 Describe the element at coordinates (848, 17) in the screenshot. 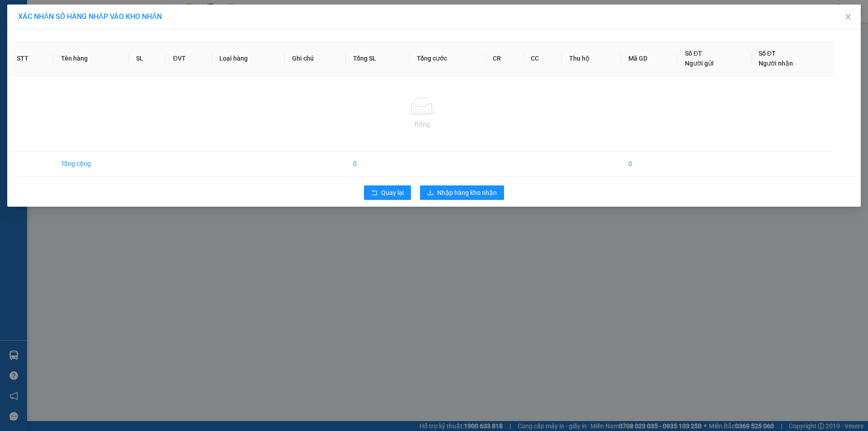

I see `button: Close` at that location.